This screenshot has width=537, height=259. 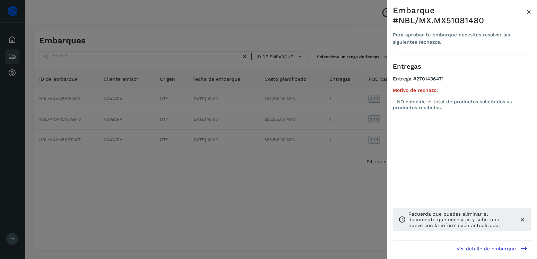 I want to click on p: Recuerda que puedes eliminar el documento que necesitas y subir uno nuevo con la información actu..., so click(x=461, y=220).